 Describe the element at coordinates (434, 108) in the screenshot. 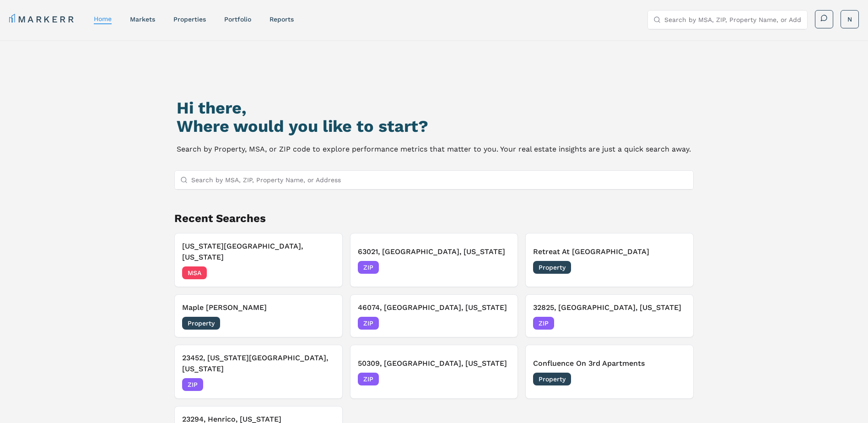

I see `h1: Hi there,` at that location.